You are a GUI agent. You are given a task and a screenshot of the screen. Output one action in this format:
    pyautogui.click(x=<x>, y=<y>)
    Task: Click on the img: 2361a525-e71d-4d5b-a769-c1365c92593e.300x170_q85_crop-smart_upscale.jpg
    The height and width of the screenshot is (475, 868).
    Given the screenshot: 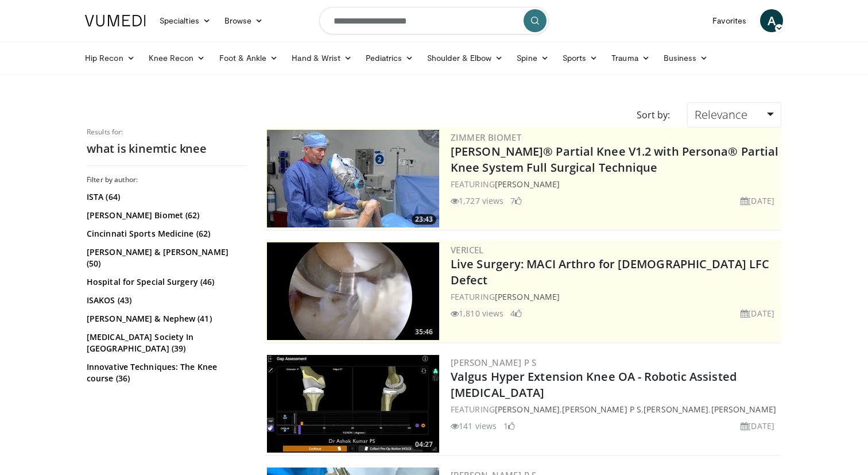 What is the action you would take?
    pyautogui.click(x=353, y=404)
    